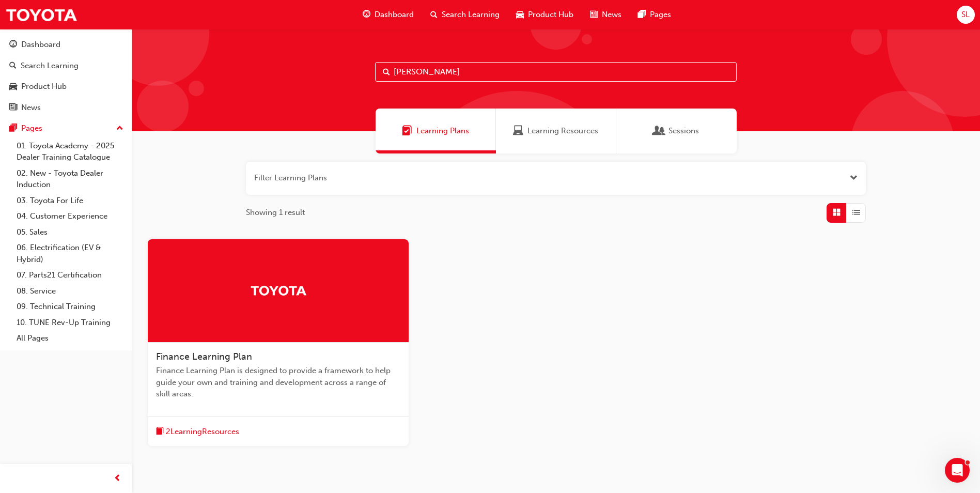  I want to click on a: 09. Technical Training, so click(69, 306).